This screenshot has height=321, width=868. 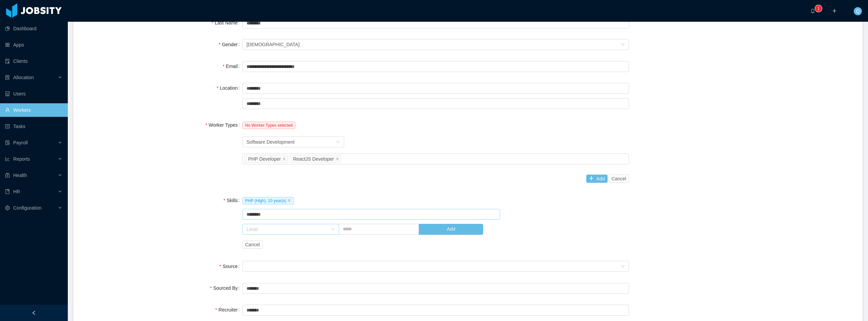 I want to click on a: icon: pie-chartDashboard, so click(x=34, y=29).